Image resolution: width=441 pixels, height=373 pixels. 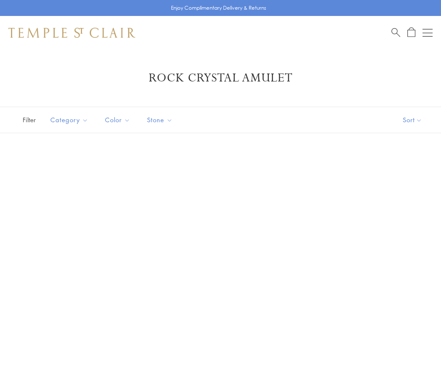 I want to click on span: Color, so click(x=118, y=120).